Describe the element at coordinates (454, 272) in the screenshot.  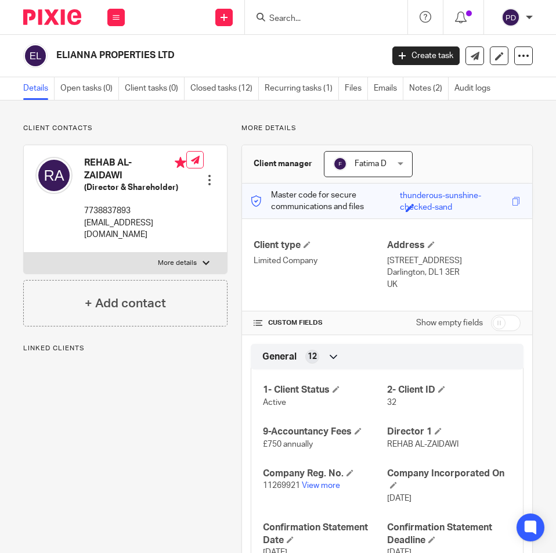
I see `p: Darlington, DL1 3ER` at that location.